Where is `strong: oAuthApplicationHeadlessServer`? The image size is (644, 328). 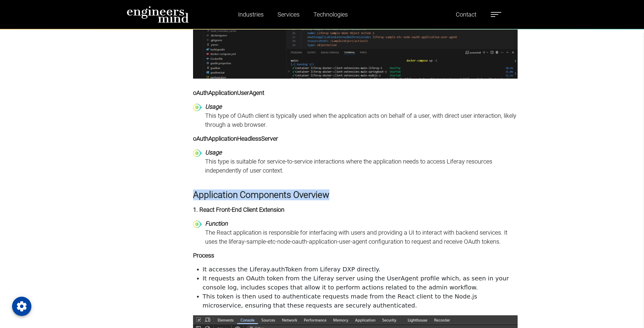
strong: oAuthApplicationHeadlessServer is located at coordinates (236, 139).